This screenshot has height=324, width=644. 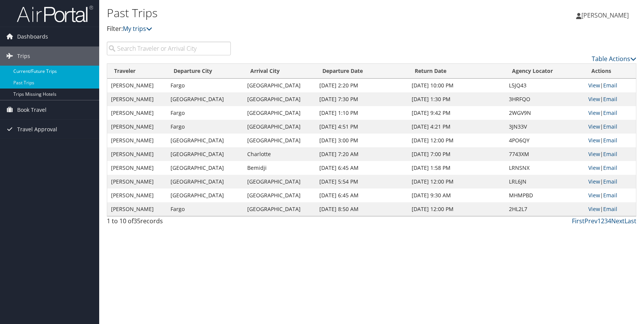 What do you see at coordinates (602, 221) in the screenshot?
I see `a: 2` at bounding box center [602, 221].